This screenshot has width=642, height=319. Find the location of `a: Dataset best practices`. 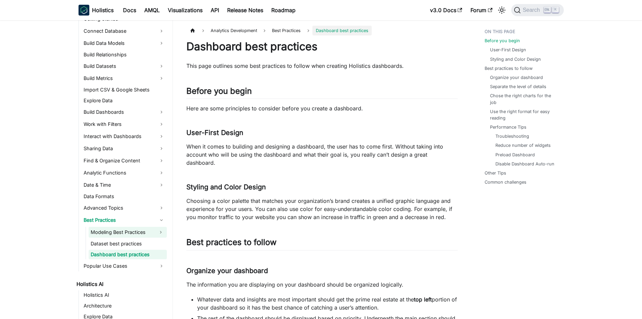

a: Dataset best practices is located at coordinates (128, 243).